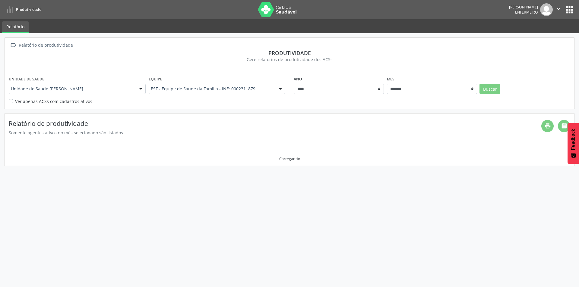 Image resolution: width=579 pixels, height=287 pixels. What do you see at coordinates (289, 59) in the screenshot?
I see `div: Gere relatórios de produtividade dos ACSs` at bounding box center [289, 59].